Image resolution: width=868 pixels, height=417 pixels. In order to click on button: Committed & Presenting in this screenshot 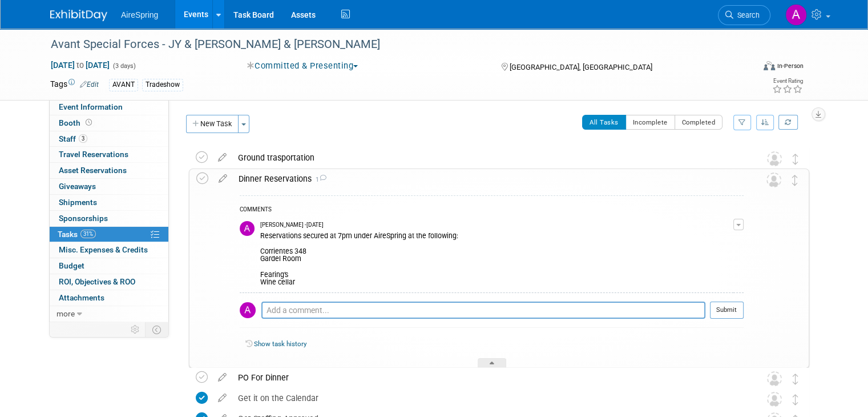, I will do `click(303, 66)`.